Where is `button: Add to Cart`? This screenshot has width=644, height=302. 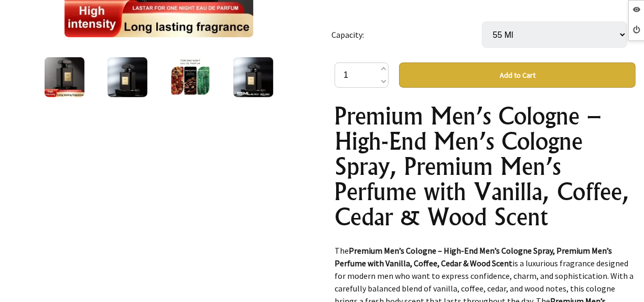 button: Add to Cart is located at coordinates (517, 75).